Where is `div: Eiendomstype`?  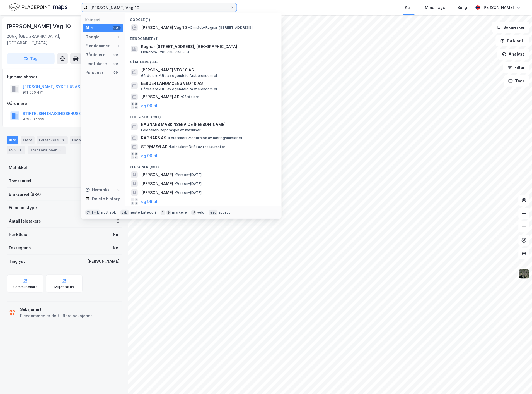
div: Eiendomstype is located at coordinates (23, 208).